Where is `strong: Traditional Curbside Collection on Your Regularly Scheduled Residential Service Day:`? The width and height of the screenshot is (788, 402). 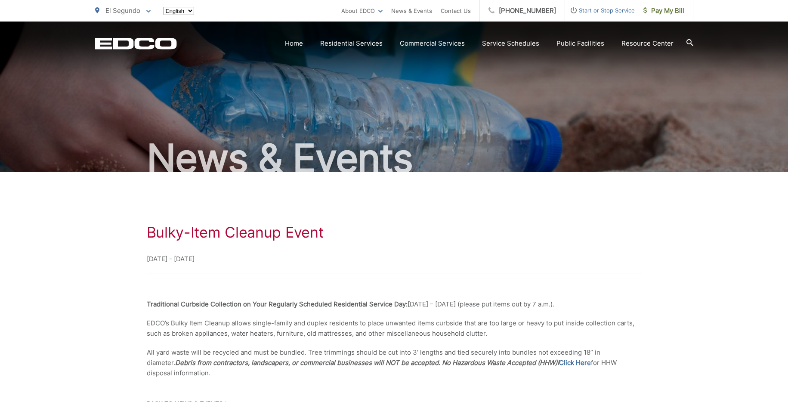
strong: Traditional Curbside Collection on Your Regularly Scheduled Residential Service Day: is located at coordinates (277, 304).